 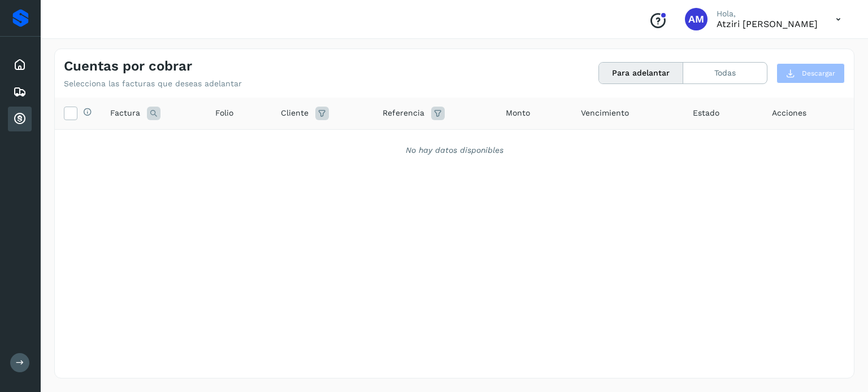 What do you see at coordinates (153, 84) in the screenshot?
I see `p: Selecciona las facturas que deseas adelantar` at bounding box center [153, 84].